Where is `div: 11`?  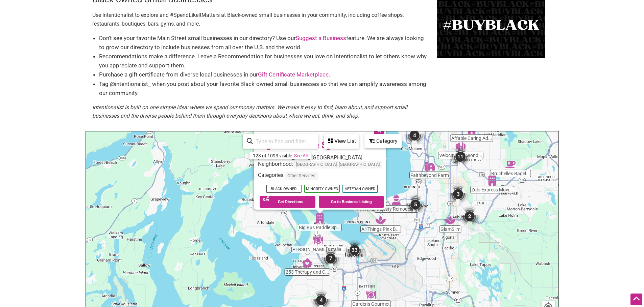 div: 11 is located at coordinates (460, 157).